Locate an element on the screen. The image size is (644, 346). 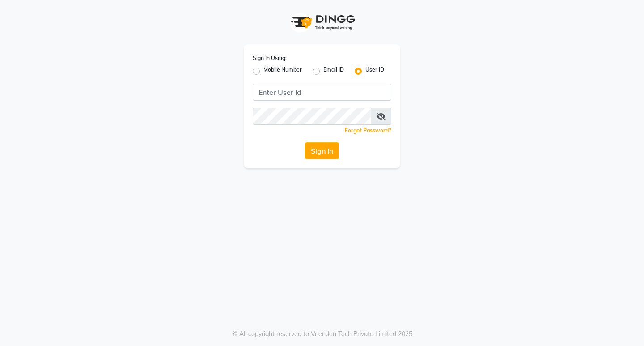
label: User ID is located at coordinates (374, 71).